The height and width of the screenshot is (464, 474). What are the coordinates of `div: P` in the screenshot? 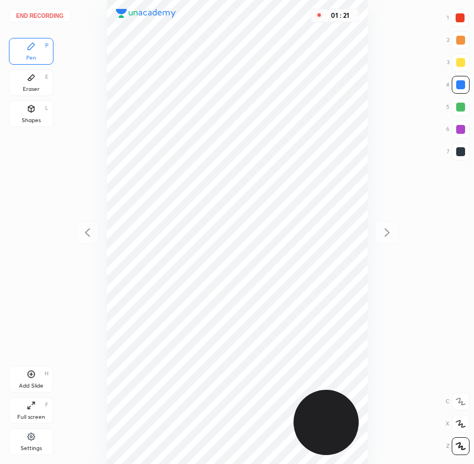 It's located at (47, 46).